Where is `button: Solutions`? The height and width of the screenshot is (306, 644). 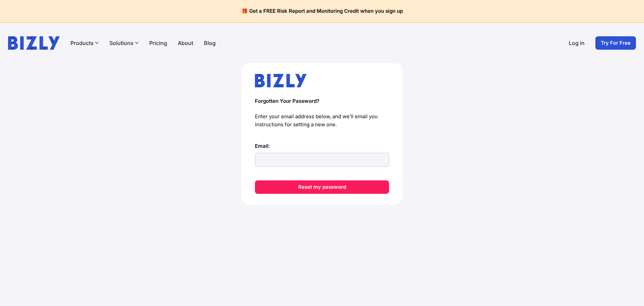 button: Solutions is located at coordinates (124, 43).